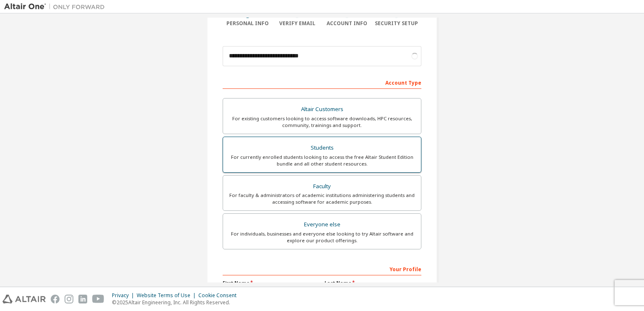  Describe the element at coordinates (322, 82) in the screenshot. I see `div: Account Type` at that location.